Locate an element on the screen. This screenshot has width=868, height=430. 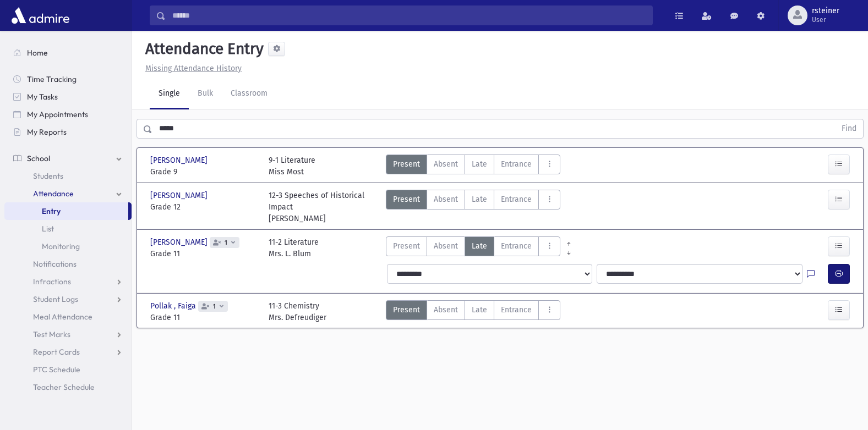
a: Time Tracking is located at coordinates (68, 79).